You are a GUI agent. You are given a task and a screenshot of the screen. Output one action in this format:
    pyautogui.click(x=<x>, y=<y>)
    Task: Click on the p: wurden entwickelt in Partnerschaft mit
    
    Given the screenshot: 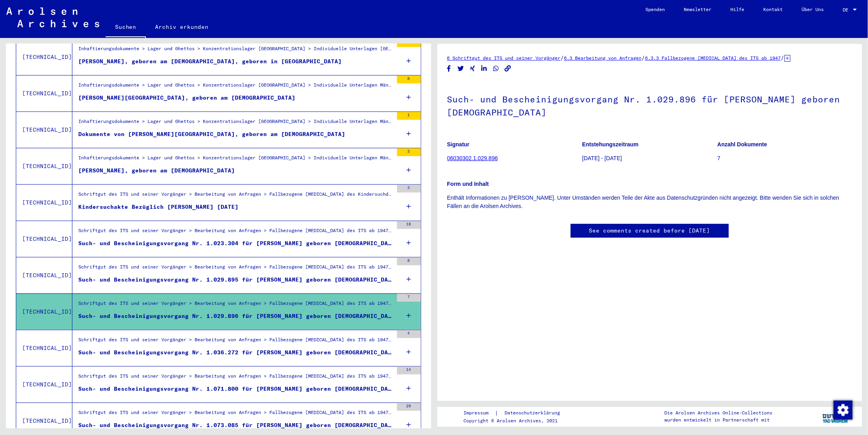 What is the action you would take?
    pyautogui.click(x=718, y=419)
    